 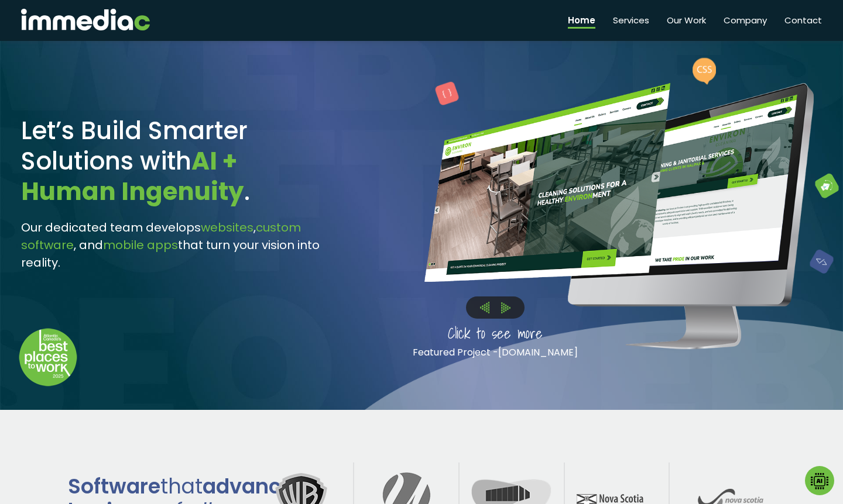 I want to click on p: Click to see more, so click(x=494, y=333).